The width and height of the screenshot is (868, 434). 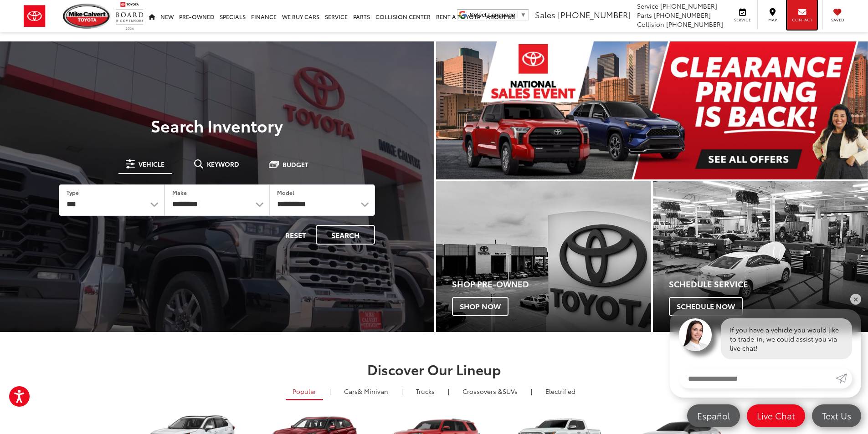 What do you see at coordinates (151, 164) in the screenshot?
I see `span: Vehicle` at bounding box center [151, 164].